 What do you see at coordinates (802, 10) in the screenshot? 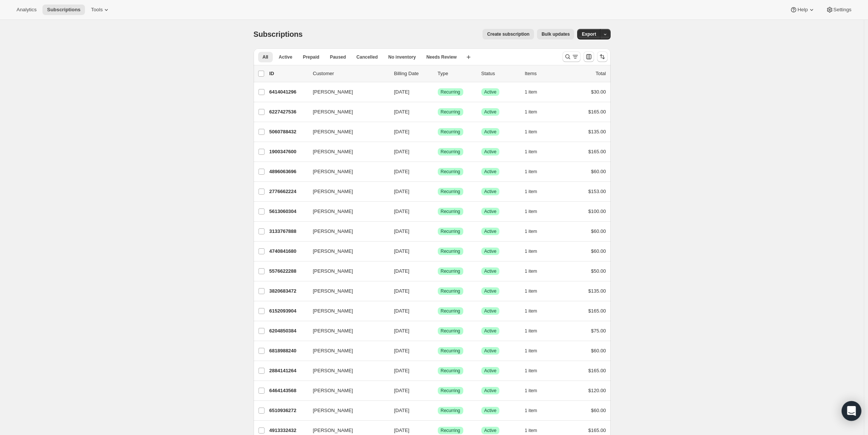
I see `span: Help` at bounding box center [802, 10].